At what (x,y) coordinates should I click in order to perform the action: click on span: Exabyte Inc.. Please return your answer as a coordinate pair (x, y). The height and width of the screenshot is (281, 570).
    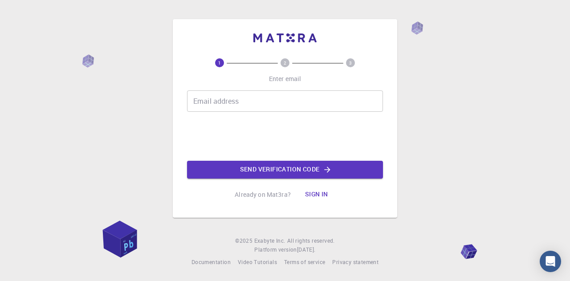
    Looking at the image, I should click on (270, 241).